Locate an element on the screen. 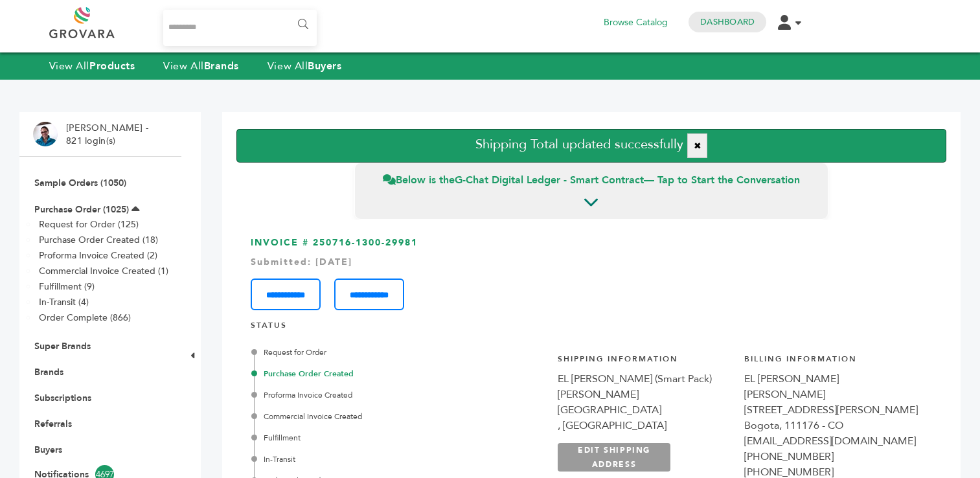 Image resolution: width=980 pixels, height=478 pixels. h4: Billing Information is located at coordinates (831, 362).